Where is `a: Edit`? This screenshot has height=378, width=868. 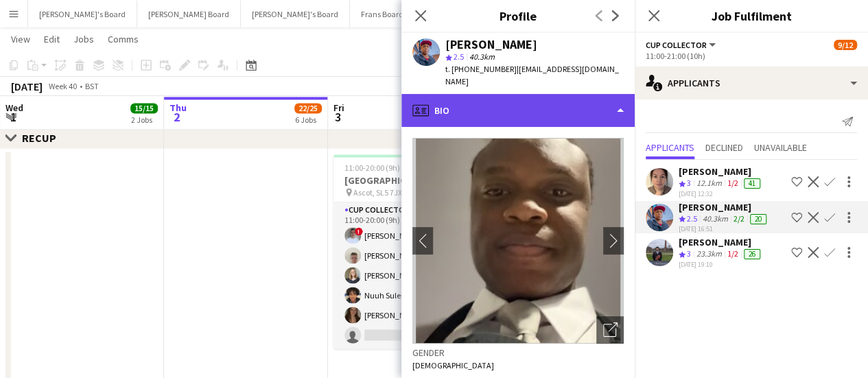
a: Edit is located at coordinates (51, 39).